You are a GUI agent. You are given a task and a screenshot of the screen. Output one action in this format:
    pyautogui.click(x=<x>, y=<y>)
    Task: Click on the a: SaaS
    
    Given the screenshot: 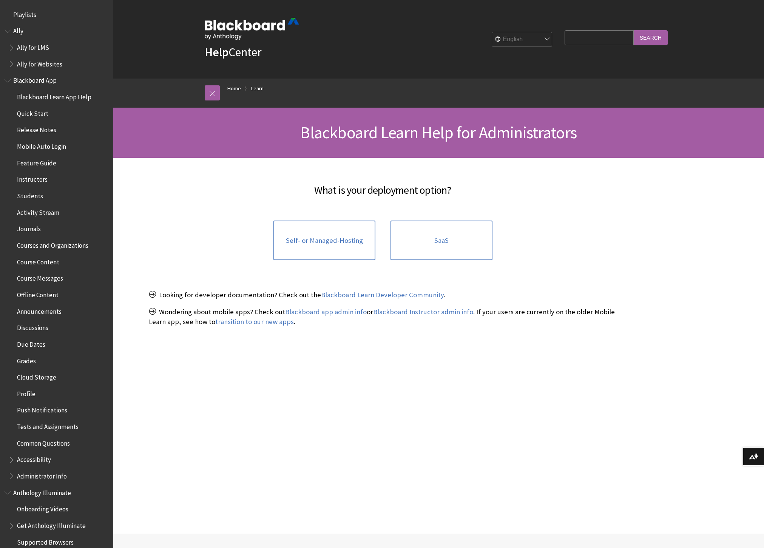 What is the action you would take?
    pyautogui.click(x=442, y=241)
    